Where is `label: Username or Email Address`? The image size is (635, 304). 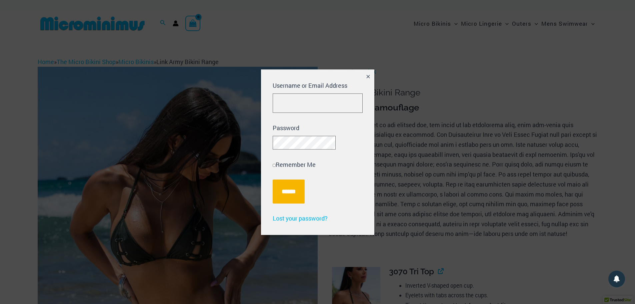 label: Username or Email Address is located at coordinates (310, 85).